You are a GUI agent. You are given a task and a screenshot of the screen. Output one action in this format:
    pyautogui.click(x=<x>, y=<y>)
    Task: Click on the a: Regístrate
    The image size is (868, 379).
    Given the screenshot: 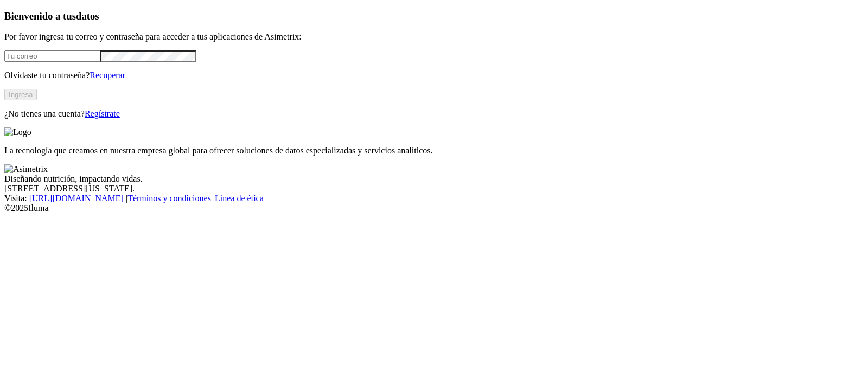 What is the action you would take?
    pyautogui.click(x=102, y=113)
    